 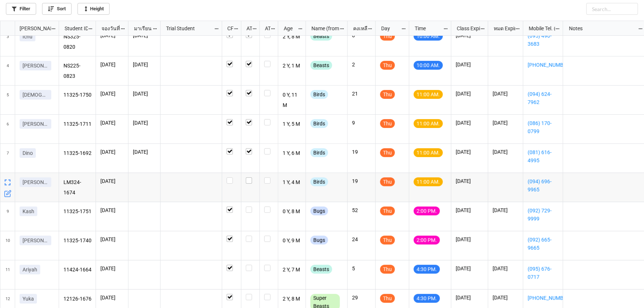 I want to click on p: 11325-1740, so click(x=77, y=241).